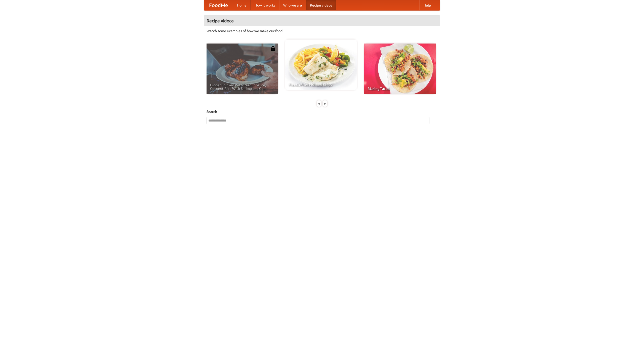 The image size is (644, 356). Describe the element at coordinates (242, 5) in the screenshot. I see `a: Home` at that location.